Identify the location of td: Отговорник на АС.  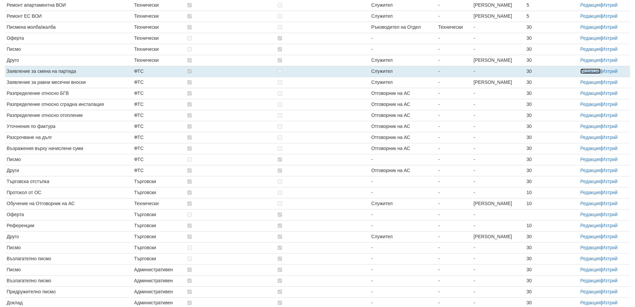
(403, 93).